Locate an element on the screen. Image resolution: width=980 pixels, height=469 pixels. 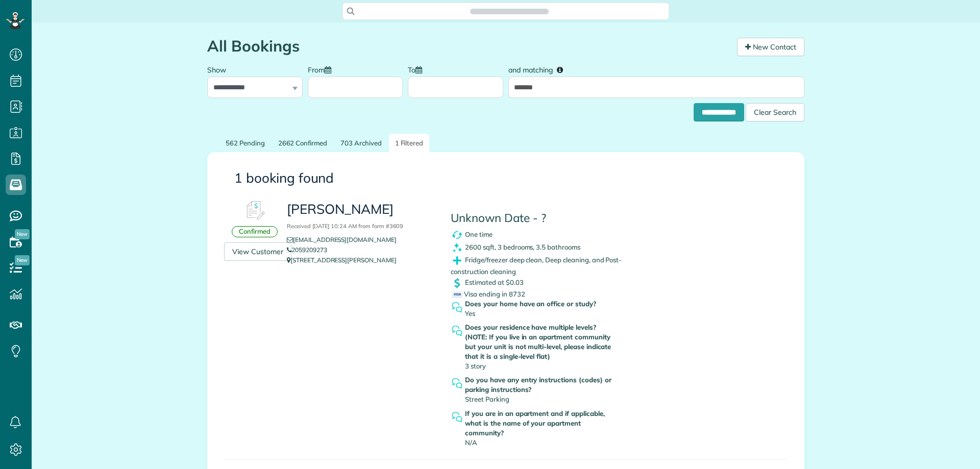
span: Street Parking is located at coordinates (487, 399).